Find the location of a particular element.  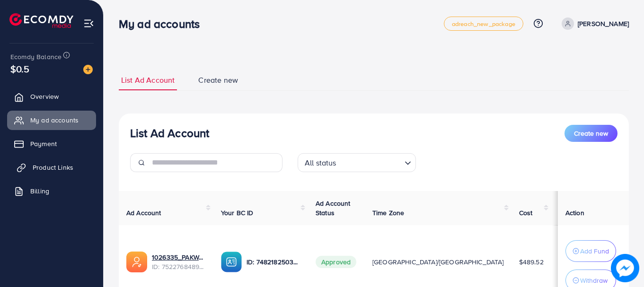

img: ic-ads-acc.e4c84228.svg is located at coordinates (137, 262).